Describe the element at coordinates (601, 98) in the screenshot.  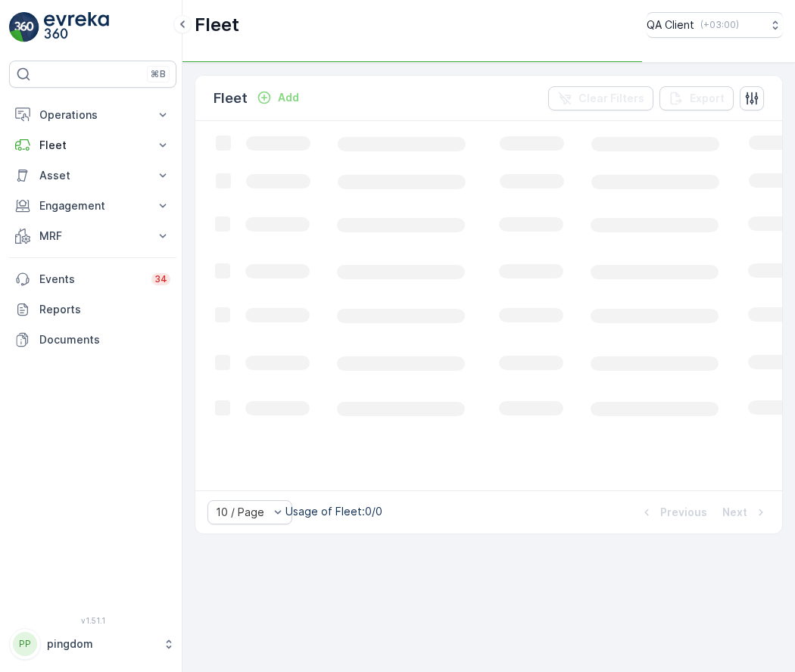
I see `button: Clear Filters` at that location.